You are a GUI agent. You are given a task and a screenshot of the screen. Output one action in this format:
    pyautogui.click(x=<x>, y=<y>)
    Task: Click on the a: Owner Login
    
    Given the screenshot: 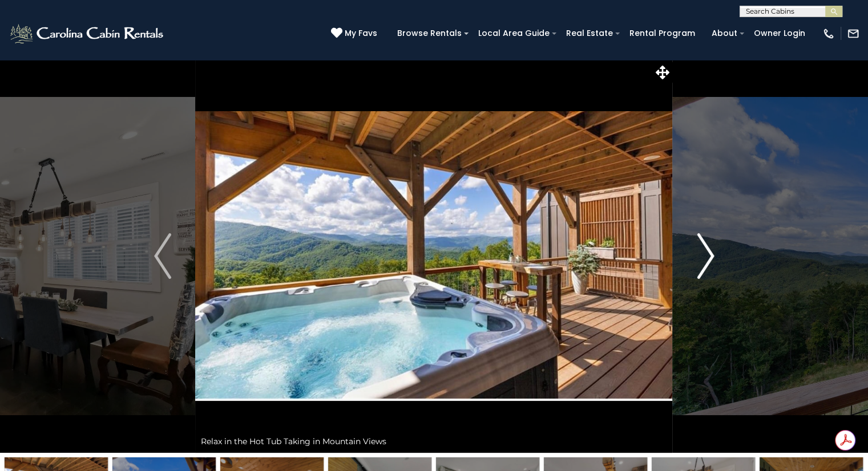 What is the action you would take?
    pyautogui.click(x=780, y=33)
    